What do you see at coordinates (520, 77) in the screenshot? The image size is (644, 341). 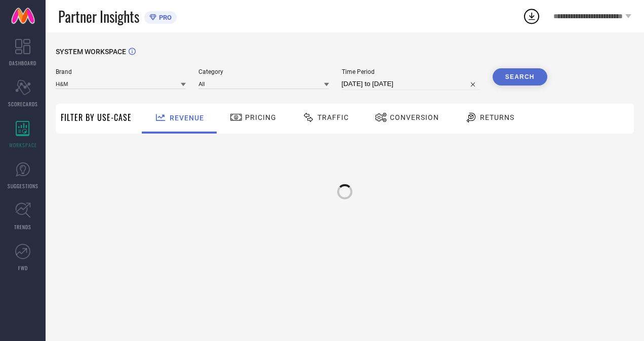 I see `button: Search` at bounding box center [520, 77].